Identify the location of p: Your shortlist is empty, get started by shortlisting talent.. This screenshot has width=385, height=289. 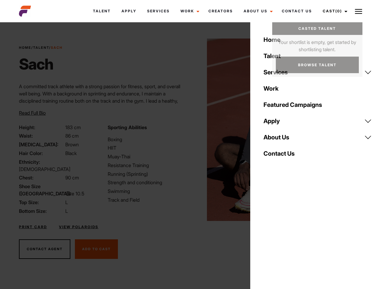
(317, 44).